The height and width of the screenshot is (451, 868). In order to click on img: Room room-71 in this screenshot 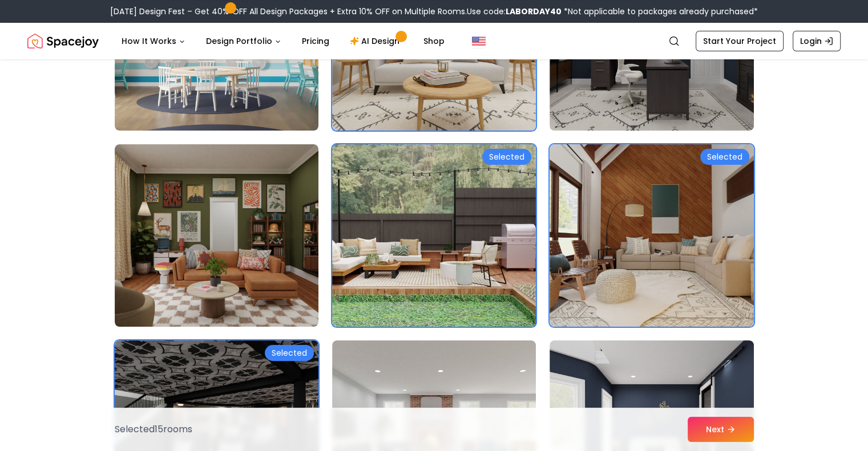, I will do `click(434, 236)`.